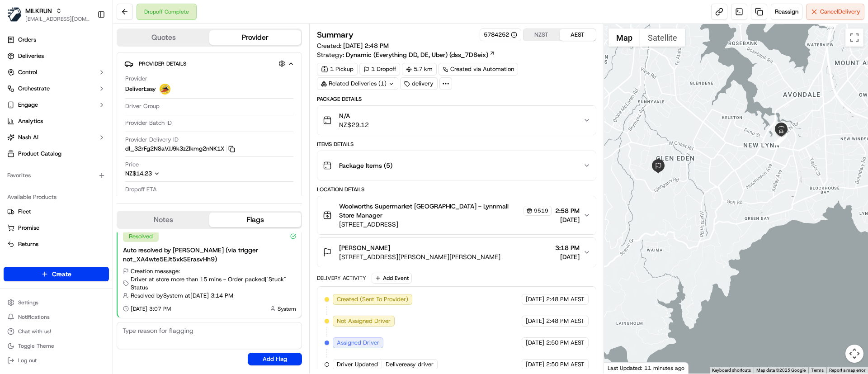  Describe the element at coordinates (373, 299) in the screenshot. I see `span: Created (Sent To Provider)` at that location.